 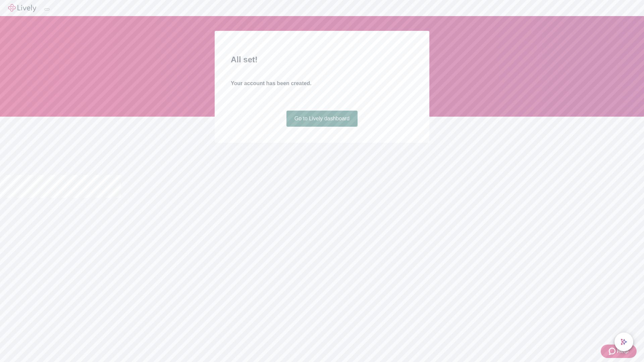 What do you see at coordinates (47, 9) in the screenshot?
I see `button: Log out` at bounding box center [47, 9].